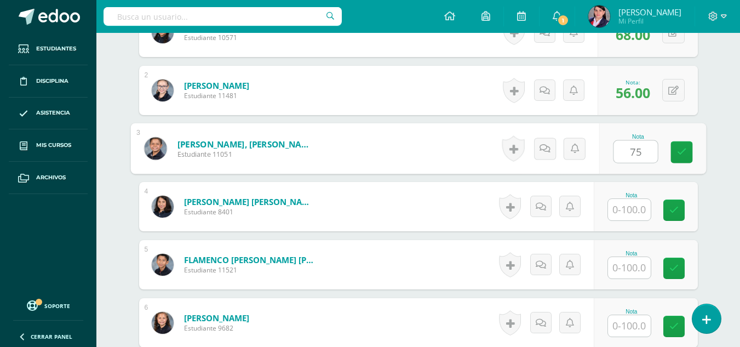 The image size is (740, 347). I want to click on img: 23d42507aef40743ce11d9d3b276c8c7.png, so click(599, 16).